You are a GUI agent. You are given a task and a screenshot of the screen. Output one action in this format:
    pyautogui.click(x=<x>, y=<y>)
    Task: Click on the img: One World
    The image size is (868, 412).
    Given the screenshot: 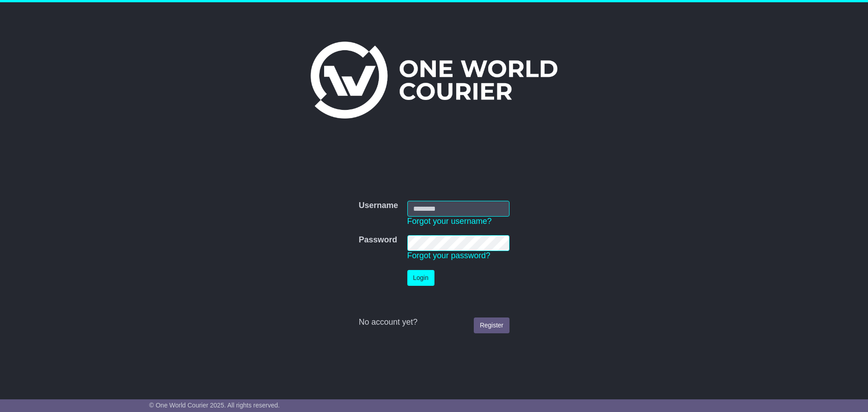 What is the action you would take?
    pyautogui.click(x=434, y=80)
    